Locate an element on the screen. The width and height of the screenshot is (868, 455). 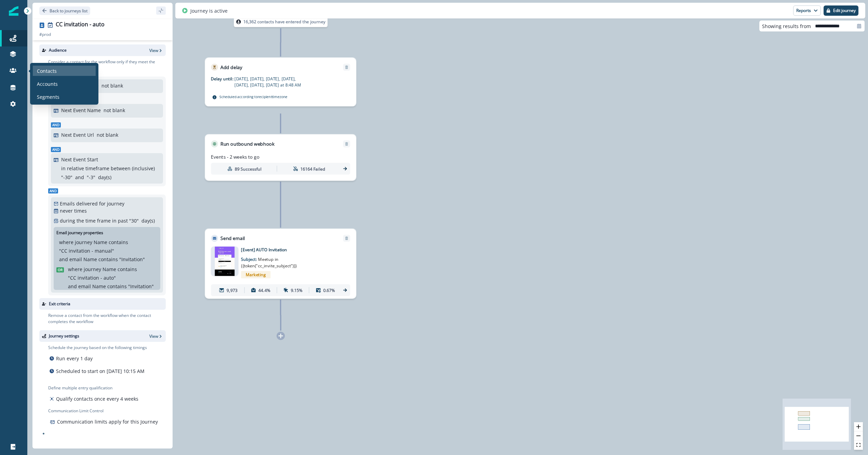
p: Define multiple entry qualification is located at coordinates (94, 388).